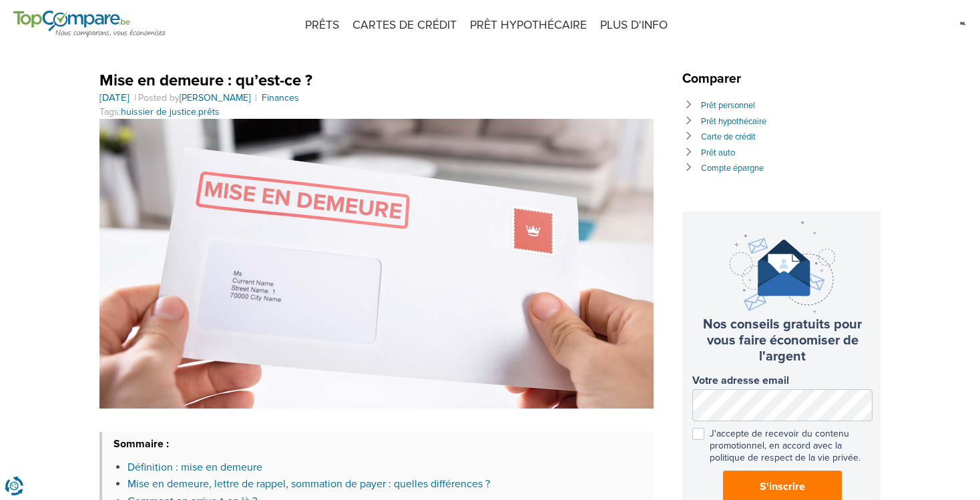  Describe the element at coordinates (782, 340) in the screenshot. I see `h3: Nos conseils gratuits pour vous faire économiser de l'argent` at that location.